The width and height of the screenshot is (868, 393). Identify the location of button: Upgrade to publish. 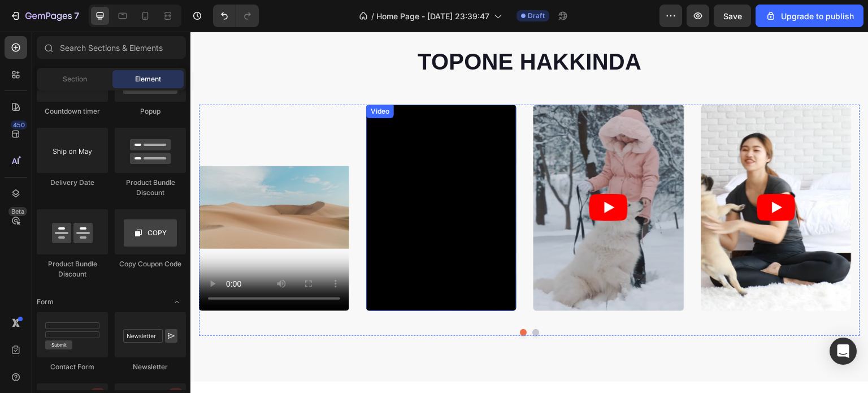
(809, 16).